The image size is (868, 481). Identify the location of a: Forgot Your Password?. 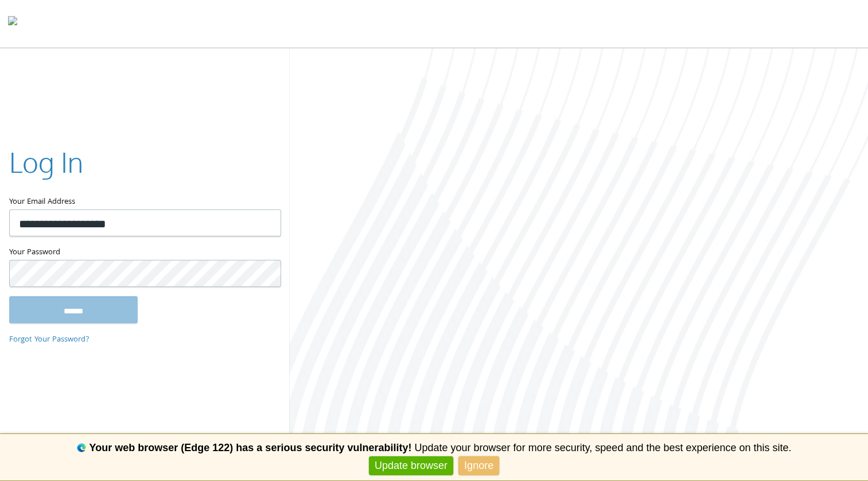
(49, 340).